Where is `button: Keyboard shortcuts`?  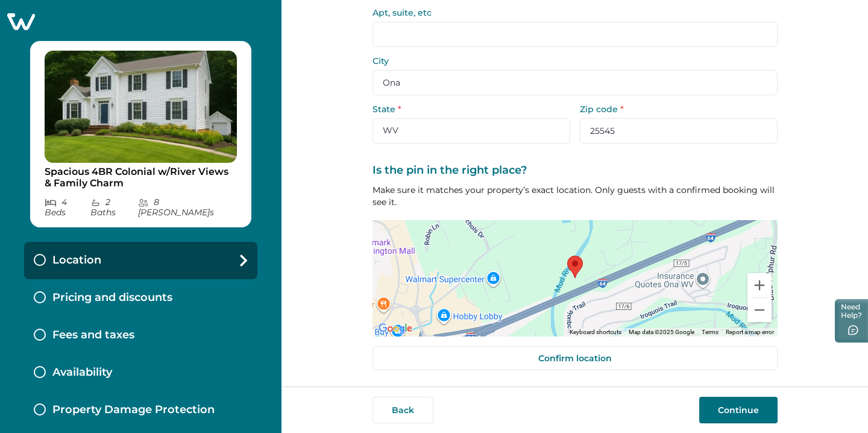 button: Keyboard shortcuts is located at coordinates (596, 332).